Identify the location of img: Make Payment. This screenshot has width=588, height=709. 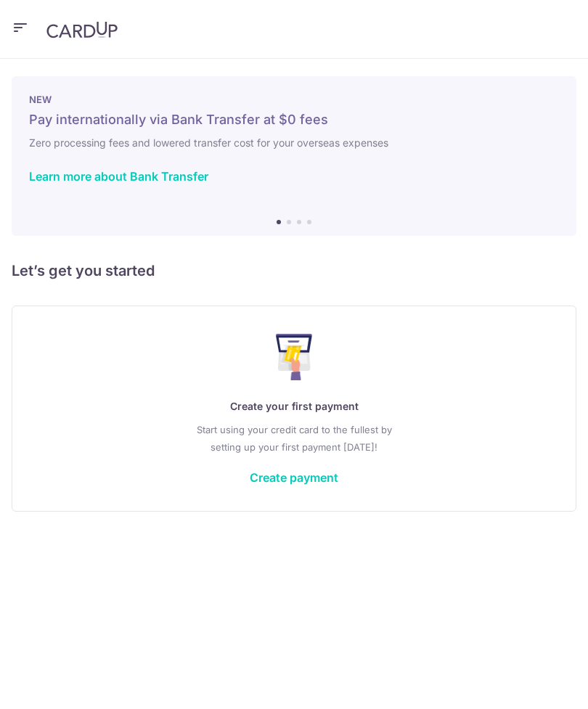
(294, 357).